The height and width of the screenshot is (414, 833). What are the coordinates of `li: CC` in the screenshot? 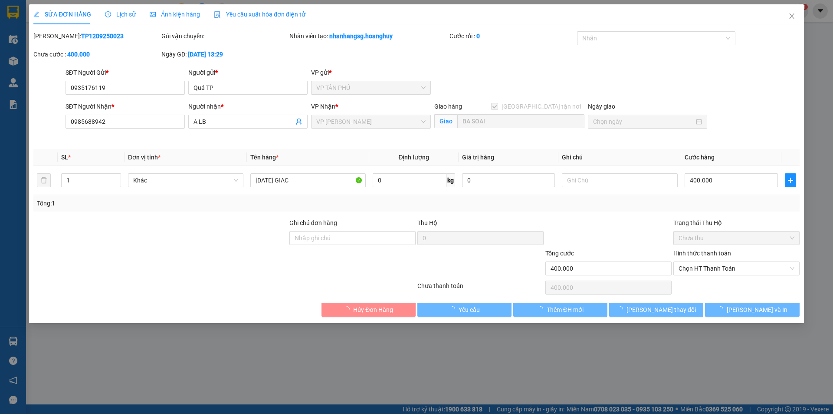 It's located at (116, 60).